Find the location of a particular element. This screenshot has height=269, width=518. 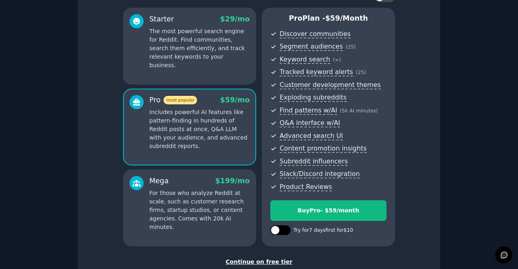

span: Customer development themes is located at coordinates (330, 85).